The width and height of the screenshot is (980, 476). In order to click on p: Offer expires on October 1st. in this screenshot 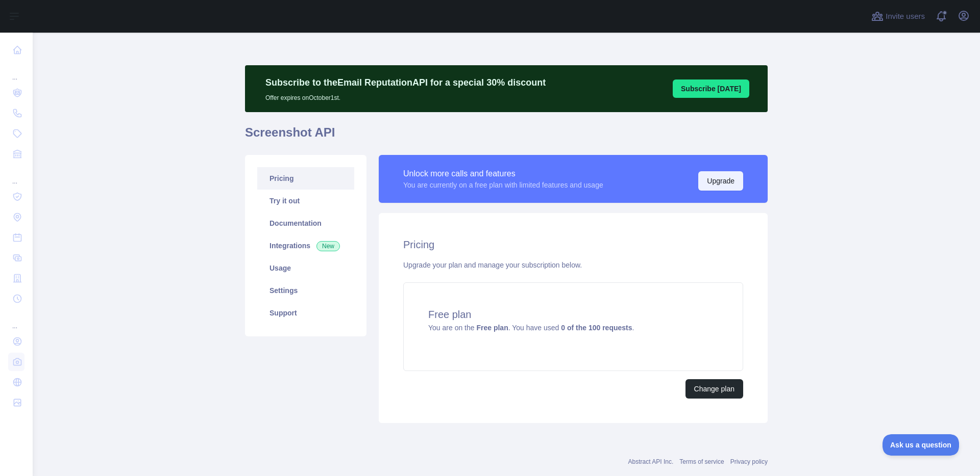, I will do `click(405, 96)`.